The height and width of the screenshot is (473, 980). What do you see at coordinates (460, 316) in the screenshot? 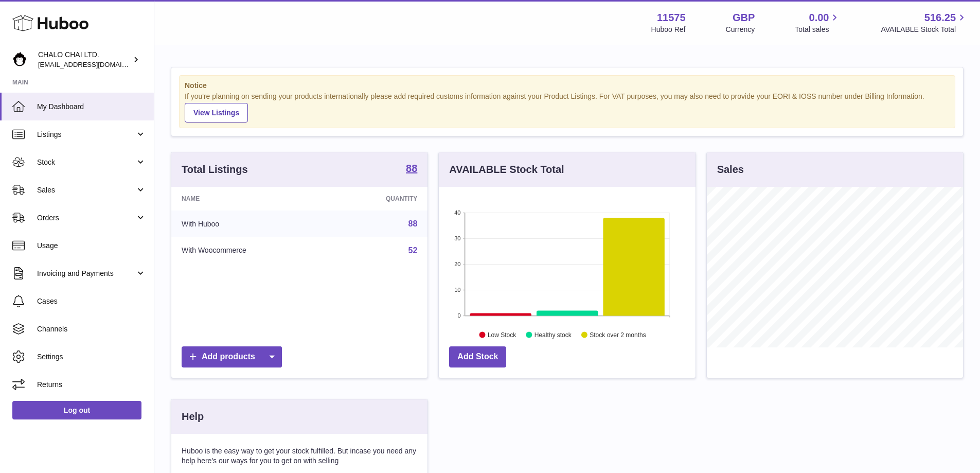
I see `text: 0` at bounding box center [460, 316].